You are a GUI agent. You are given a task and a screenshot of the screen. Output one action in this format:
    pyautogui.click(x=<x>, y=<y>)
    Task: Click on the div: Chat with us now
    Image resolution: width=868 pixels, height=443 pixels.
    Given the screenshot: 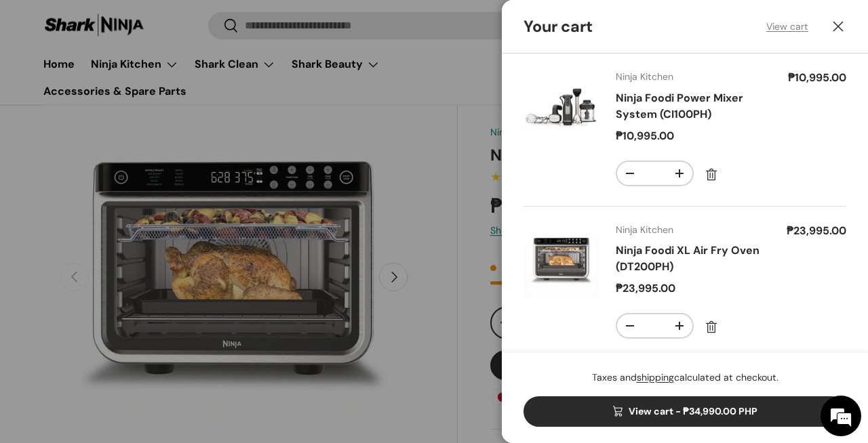 What is the action you would take?
    pyautogui.click(x=149, y=84)
    